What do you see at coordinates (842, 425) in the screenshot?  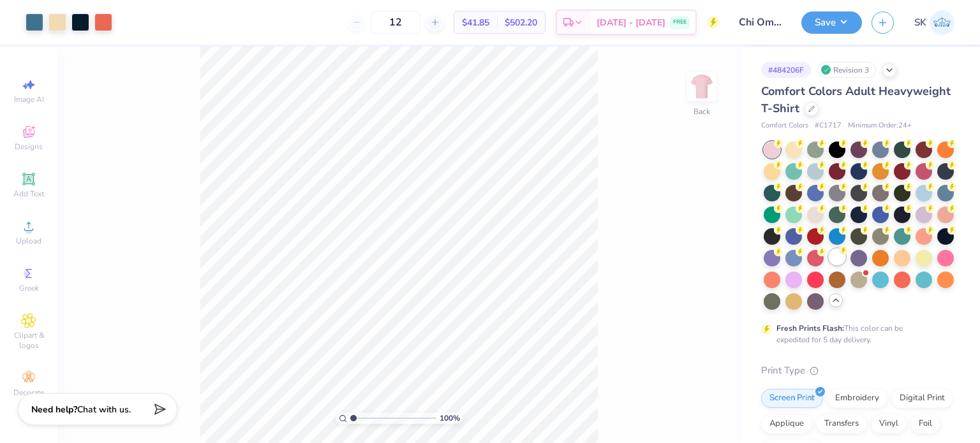 I see `div: Transfers` at bounding box center [842, 425].